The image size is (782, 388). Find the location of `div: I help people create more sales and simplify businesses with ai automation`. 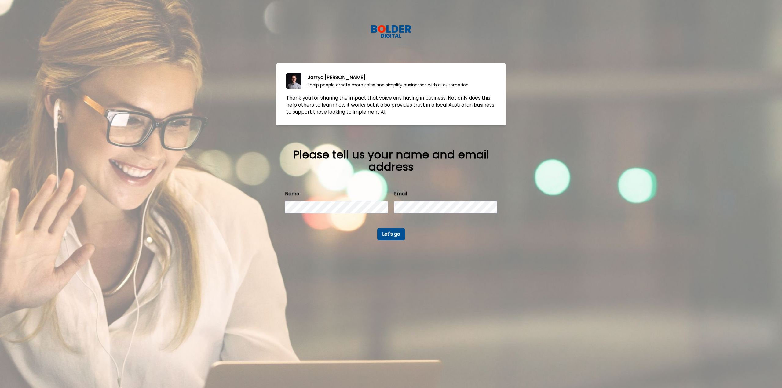

div: I help people create more sales and simplify businesses with ai automation is located at coordinates (388, 85).